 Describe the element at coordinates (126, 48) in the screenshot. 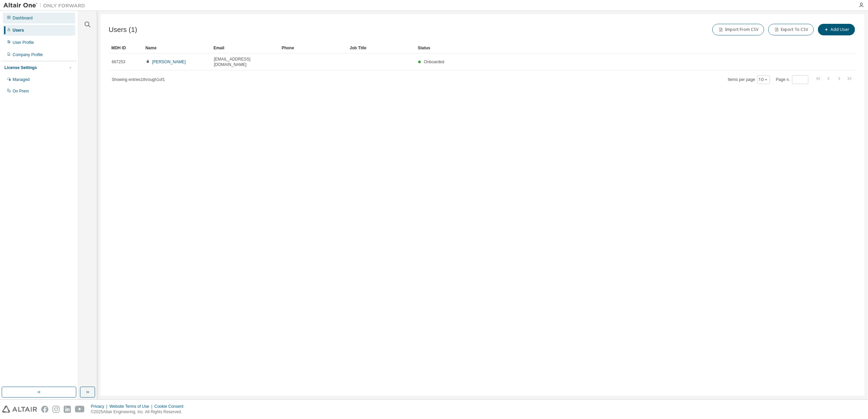

I see `div: MDH ID` at that location.